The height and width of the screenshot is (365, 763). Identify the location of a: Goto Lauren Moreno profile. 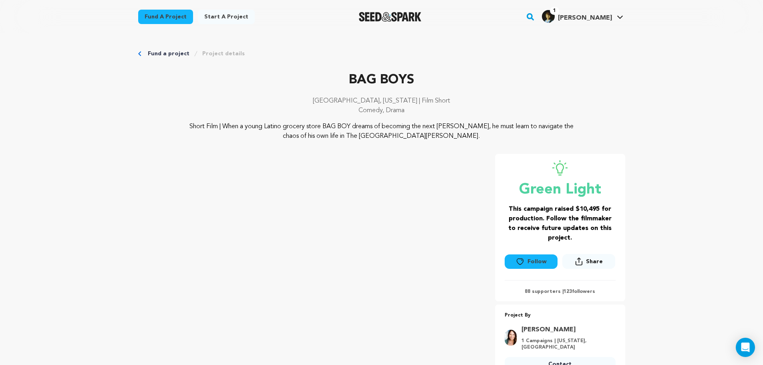
(566, 329).